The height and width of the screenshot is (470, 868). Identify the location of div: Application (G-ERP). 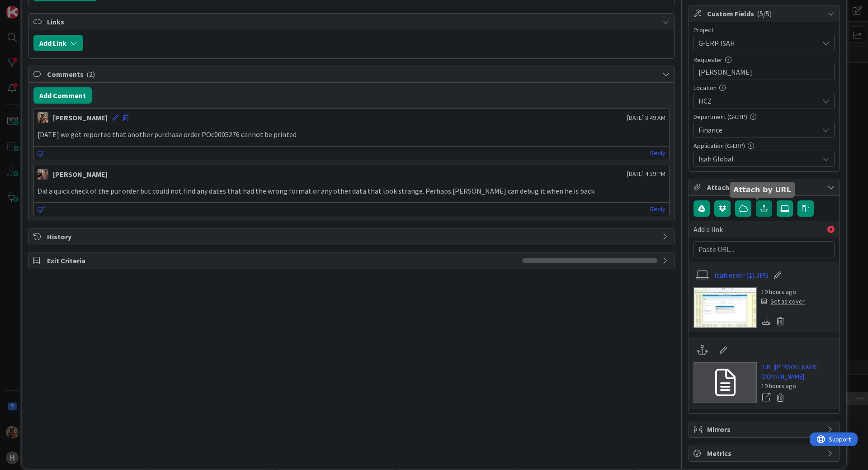
(764, 146).